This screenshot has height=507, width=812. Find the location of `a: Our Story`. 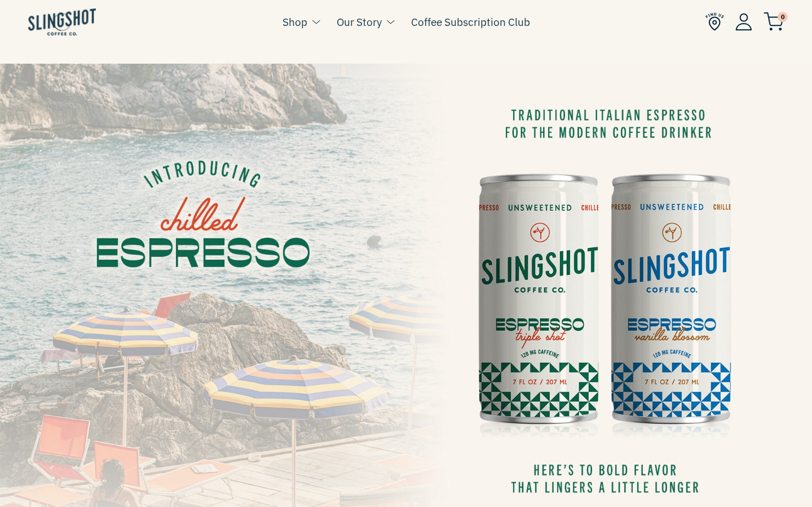

a: Our Story is located at coordinates (359, 22).